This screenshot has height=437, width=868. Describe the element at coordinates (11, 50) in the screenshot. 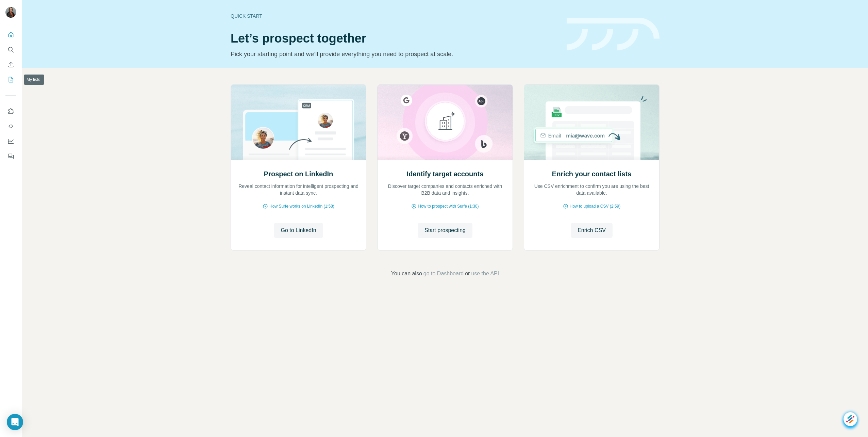

I see `button: Search` at that location.